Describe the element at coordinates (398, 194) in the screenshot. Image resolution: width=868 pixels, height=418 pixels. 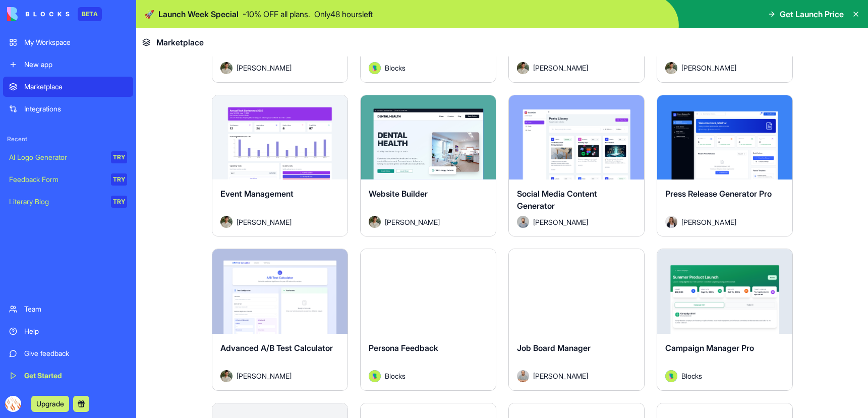
I see `span: Website Builder` at that location.